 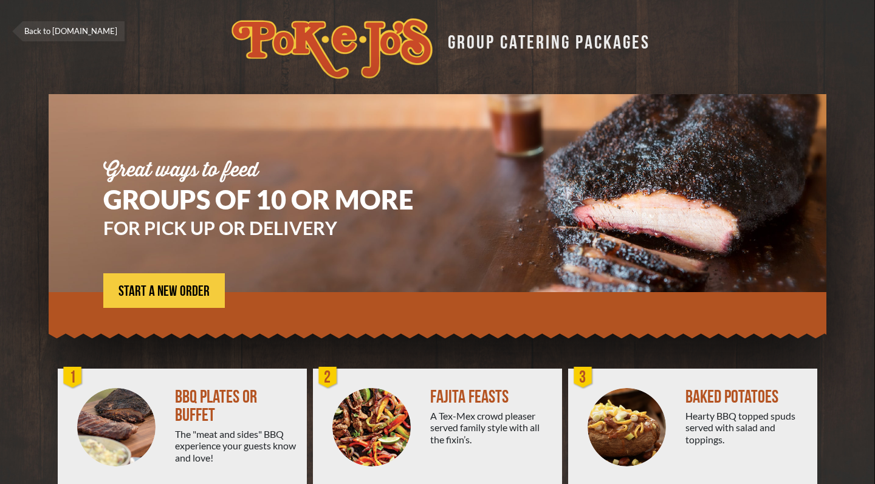 I want to click on img: PEJ-Fajitas.png, so click(x=371, y=427).